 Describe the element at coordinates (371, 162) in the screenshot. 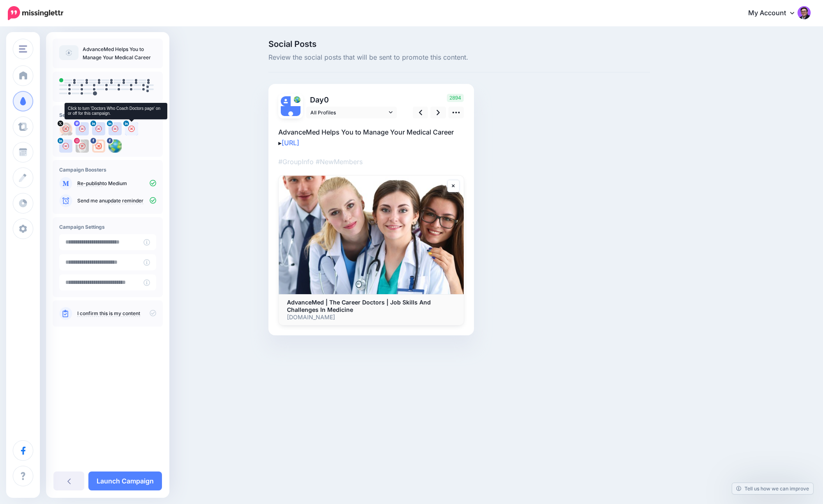

I see `p: #GroupInfo #NewMembers` at that location.